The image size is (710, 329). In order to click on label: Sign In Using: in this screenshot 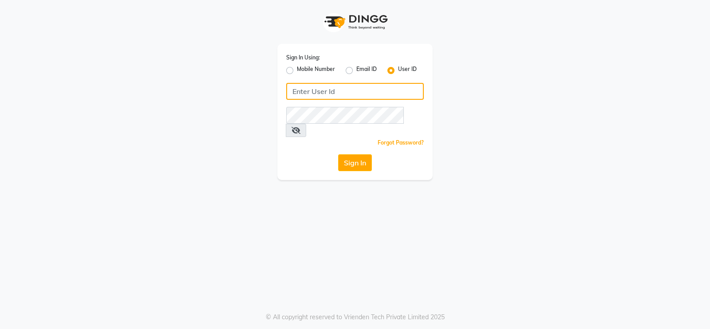, I will do `click(303, 58)`.